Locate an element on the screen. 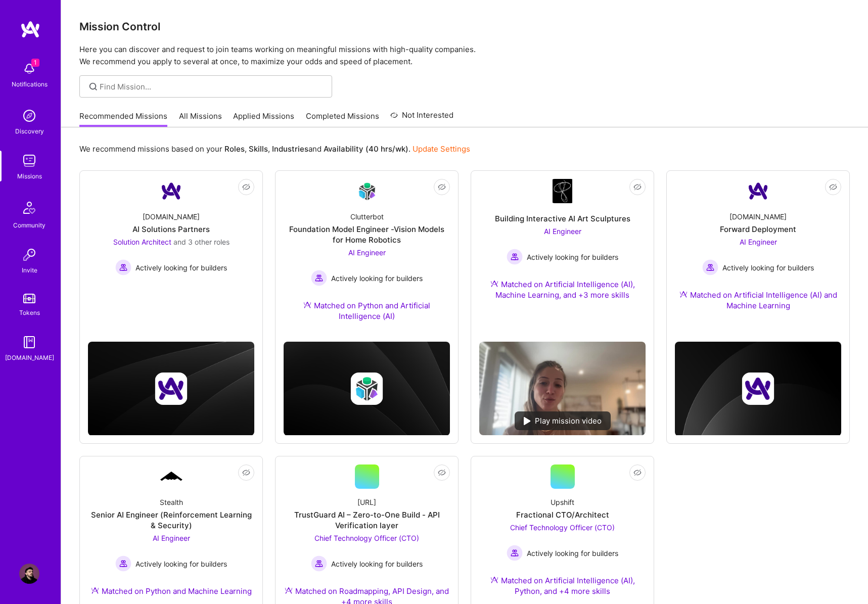 The width and height of the screenshot is (868, 604). img: discovery is located at coordinates (30, 115).